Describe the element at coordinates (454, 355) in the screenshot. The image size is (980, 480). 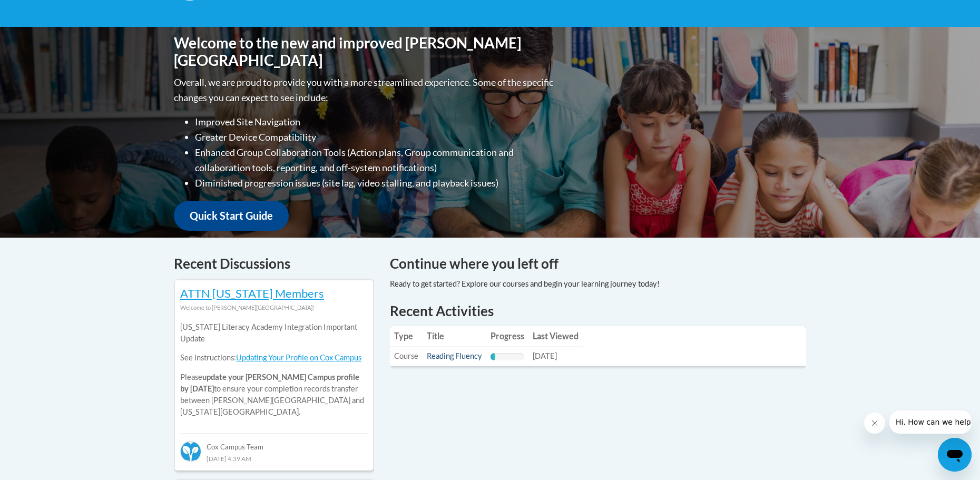
I see `a: Reading Fluency` at that location.